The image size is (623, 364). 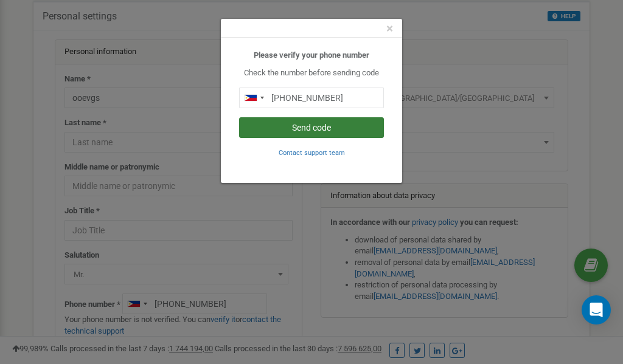 I want to click on small: Contact support team, so click(x=311, y=153).